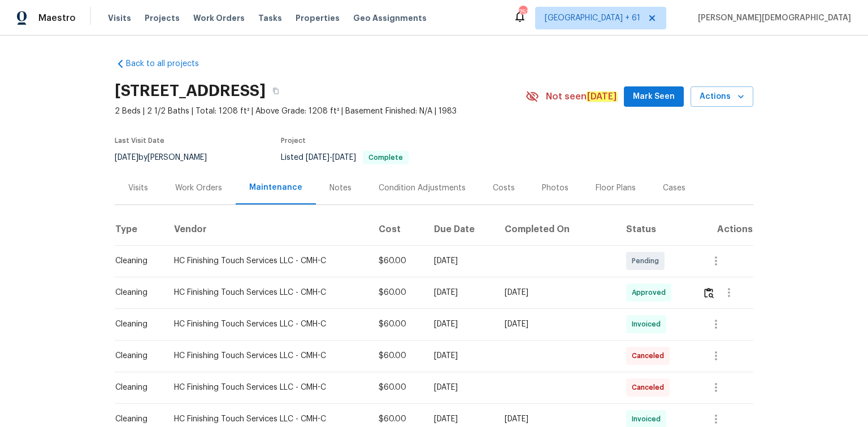 The height and width of the screenshot is (427, 868). I want to click on span: Properties, so click(318, 18).